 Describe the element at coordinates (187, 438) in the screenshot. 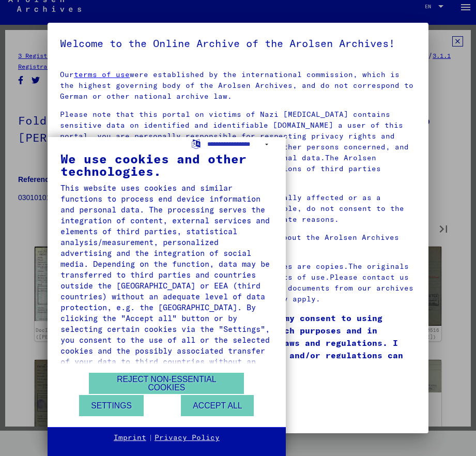

I see `a: Privacy Policy` at that location.